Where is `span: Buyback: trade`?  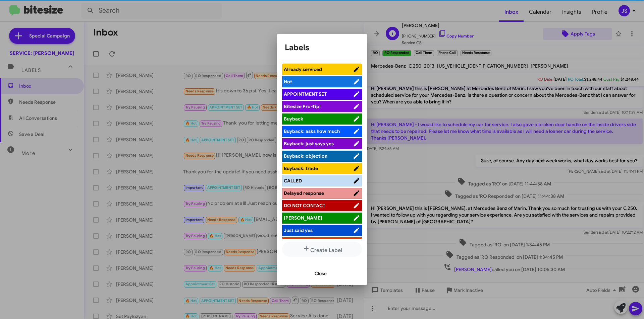 span: Buyback: trade is located at coordinates (301, 169).